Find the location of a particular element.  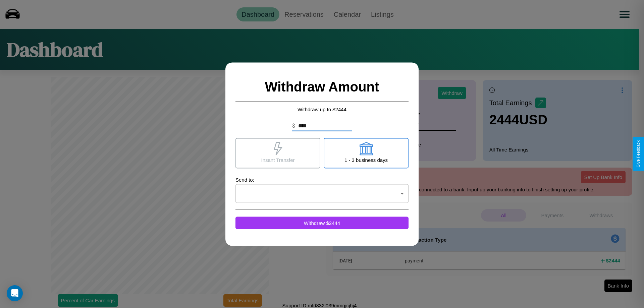

h2: Withdraw Amount is located at coordinates (322, 87).